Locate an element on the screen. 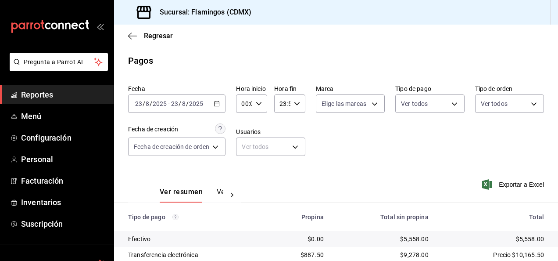 The image size is (558, 261). button: Ver pagos is located at coordinates (233, 195).